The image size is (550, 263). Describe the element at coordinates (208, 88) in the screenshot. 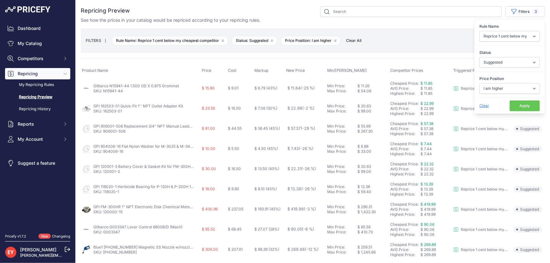

I see `span: $ 15.80` at that location.